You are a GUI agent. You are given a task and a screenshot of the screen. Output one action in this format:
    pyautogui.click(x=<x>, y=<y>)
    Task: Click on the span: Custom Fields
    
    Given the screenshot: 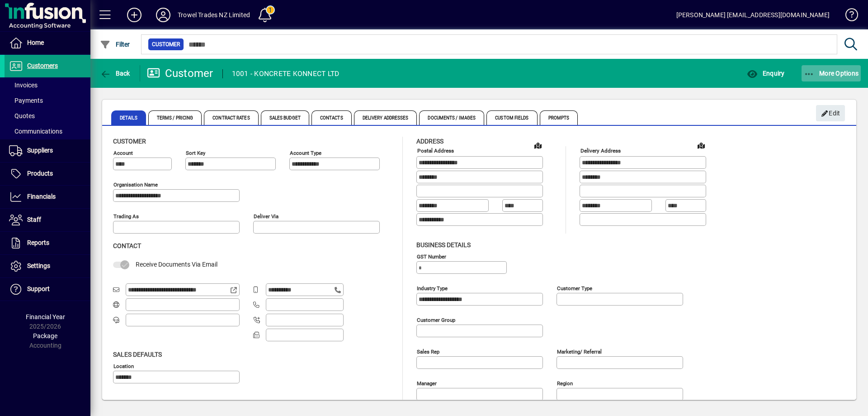 What is the action you would take?
    pyautogui.click(x=512, y=117)
    